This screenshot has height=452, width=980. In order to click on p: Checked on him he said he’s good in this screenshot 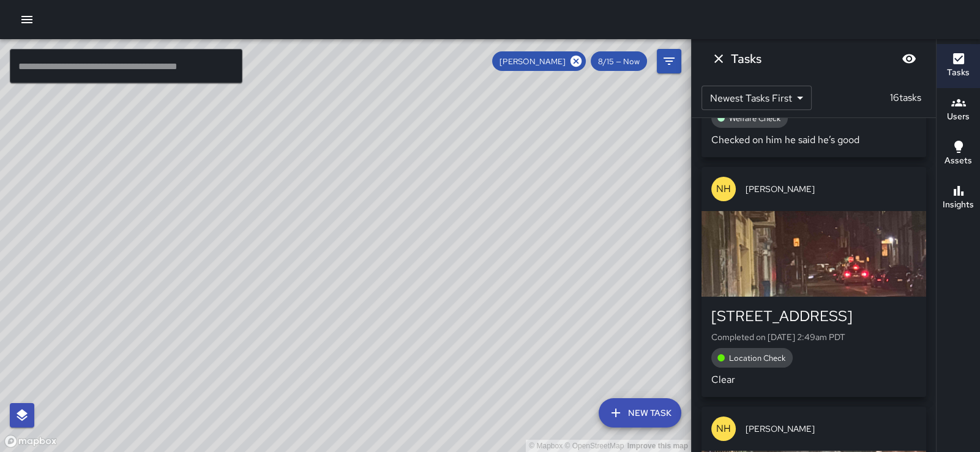, I will do `click(814, 140)`.